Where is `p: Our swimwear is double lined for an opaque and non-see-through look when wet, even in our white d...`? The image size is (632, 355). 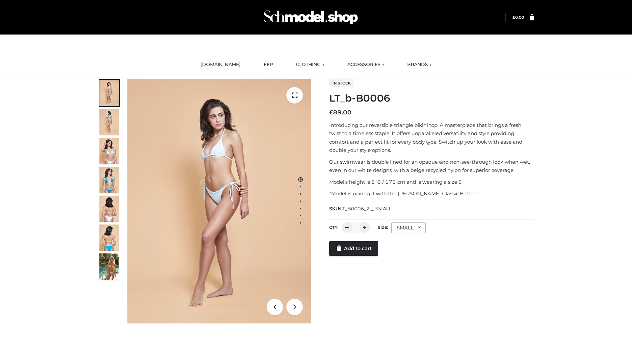 p: Our swimwear is double lined for an opaque and non-see-through look when wet, even in our white d... is located at coordinates (431, 166).